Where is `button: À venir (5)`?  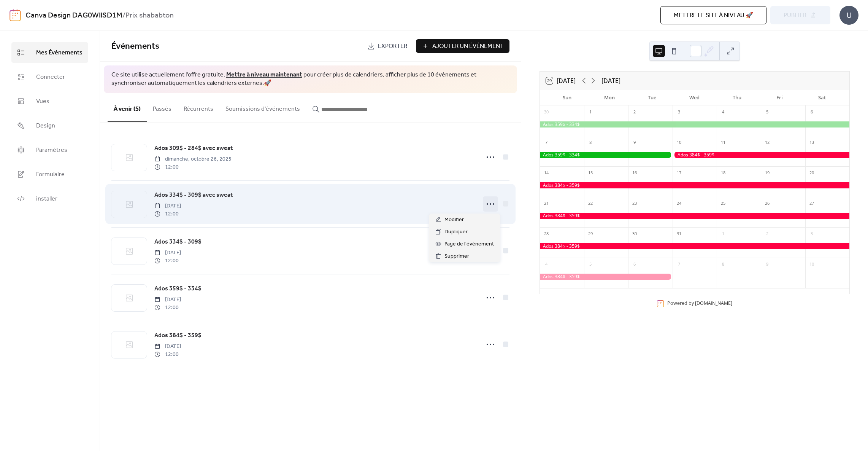 button: À venir (5) is located at coordinates (127, 108).